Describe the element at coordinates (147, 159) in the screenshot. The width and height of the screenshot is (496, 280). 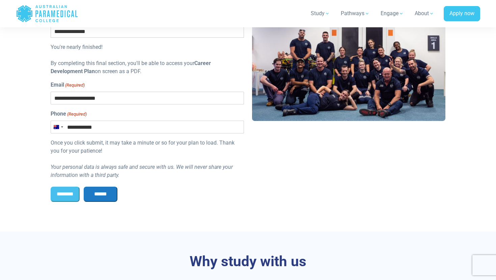
I see `div: Once you click submit, it may take a minute or so for your plan to load. Thank you for your patie...` at that location.